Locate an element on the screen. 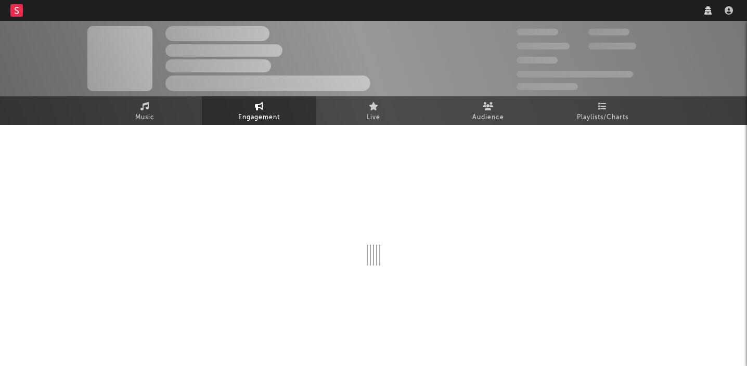 This screenshot has height=366, width=747. span: 50,000,000 is located at coordinates (543, 46).